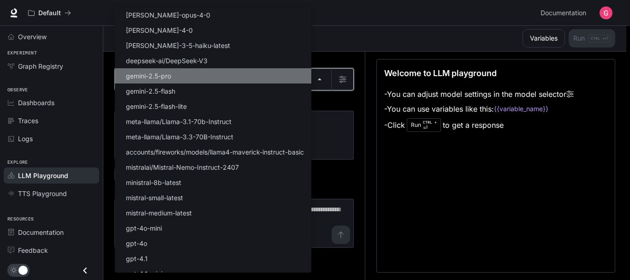  I want to click on p: gemini-2.5-flash, so click(150, 91).